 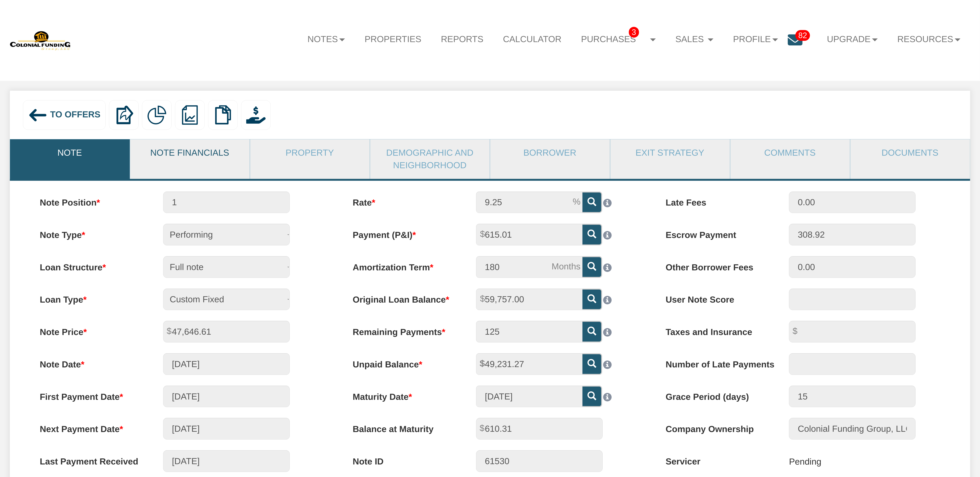 What do you see at coordinates (404, 233) in the screenshot?
I see `label: Payment (P&I)` at bounding box center [404, 233].